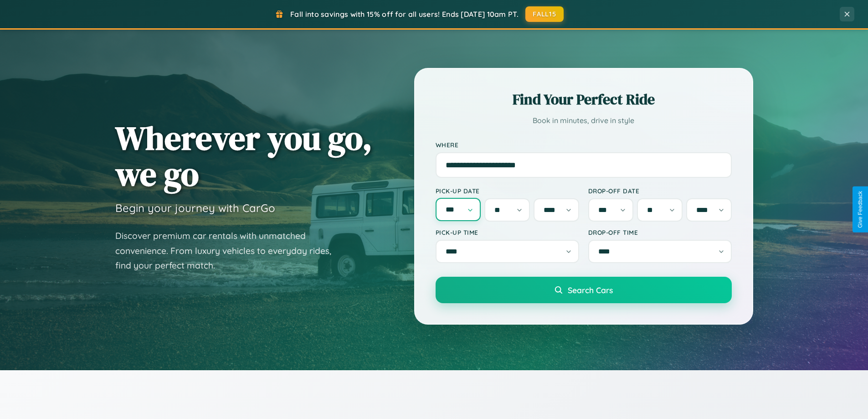 The width and height of the screenshot is (868, 419). I want to click on button: FALL15, so click(544, 14).